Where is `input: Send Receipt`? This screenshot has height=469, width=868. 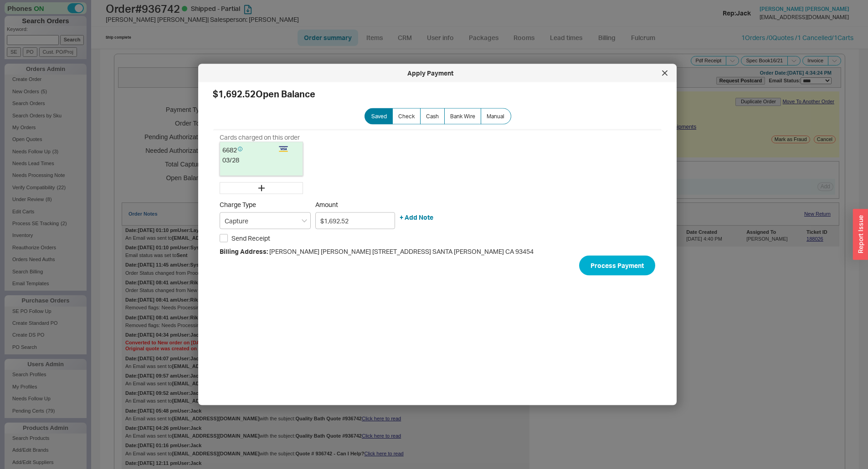
input: Send Receipt is located at coordinates (224, 238).